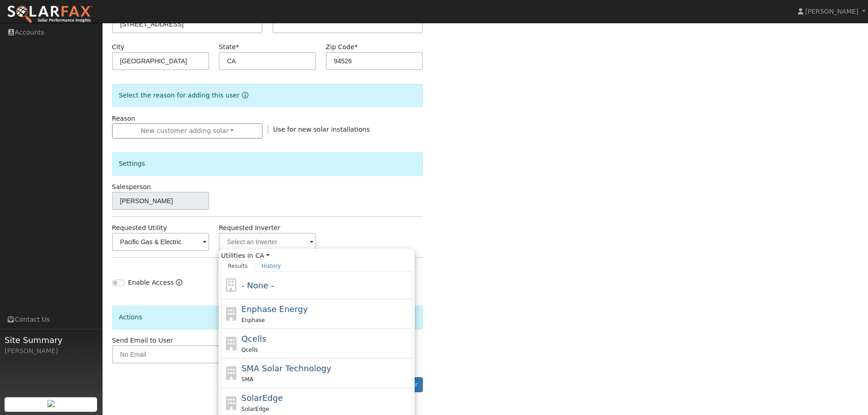  What do you see at coordinates (252, 320) in the screenshot?
I see `span: Enphase` at bounding box center [252, 320].